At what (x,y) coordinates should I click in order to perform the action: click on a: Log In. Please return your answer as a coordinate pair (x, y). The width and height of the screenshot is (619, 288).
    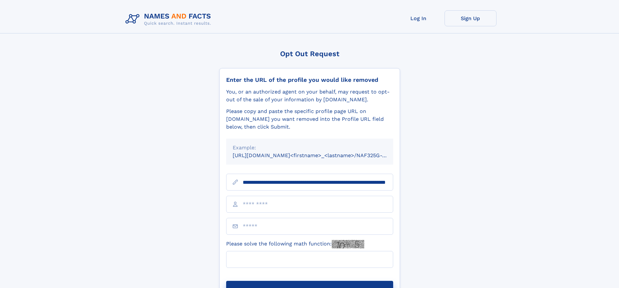
    Looking at the image, I should click on (419, 18).